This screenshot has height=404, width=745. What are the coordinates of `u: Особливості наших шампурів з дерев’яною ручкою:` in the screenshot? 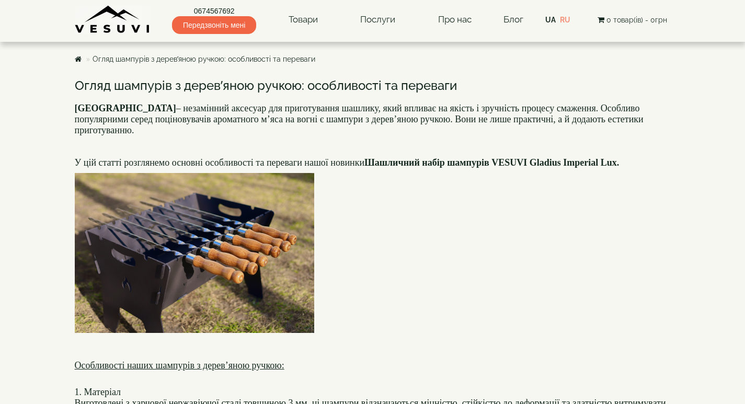 It's located at (179, 365).